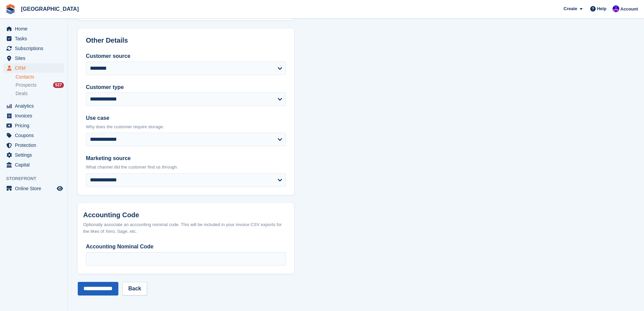  What do you see at coordinates (186, 215) in the screenshot?
I see `h2: Accounting Code` at bounding box center [186, 215].